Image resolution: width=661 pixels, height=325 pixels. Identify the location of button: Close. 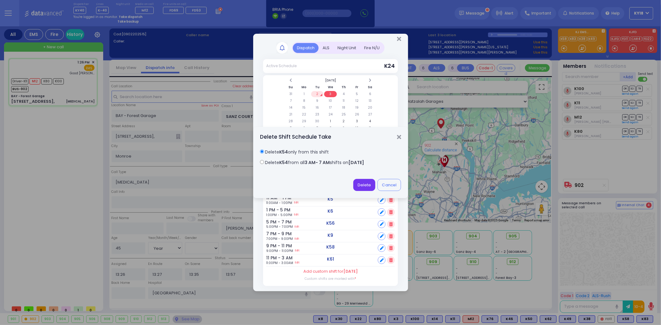
(399, 137).